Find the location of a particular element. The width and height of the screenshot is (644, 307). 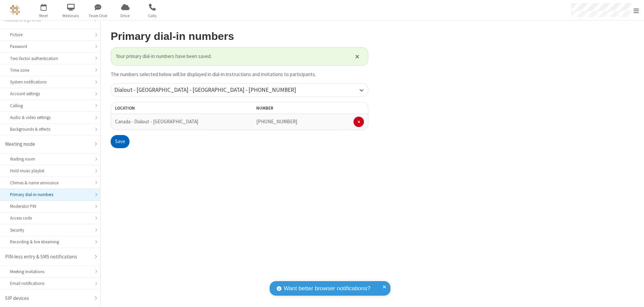

div: PIN-less entry & SMS notifications is located at coordinates (47, 257).